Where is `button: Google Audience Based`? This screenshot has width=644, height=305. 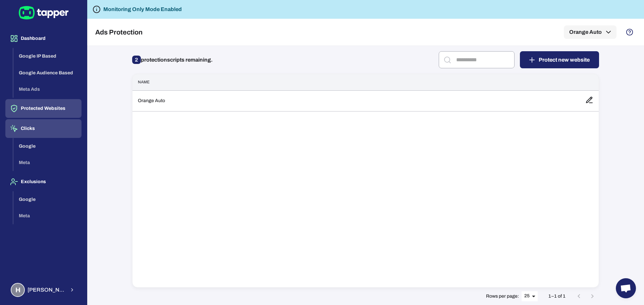 button: Google Audience Based is located at coordinates (47, 73).